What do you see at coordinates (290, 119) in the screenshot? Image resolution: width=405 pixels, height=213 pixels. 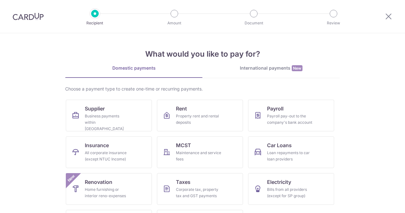 I see `div: Payroll pay-out to the company's bank account` at bounding box center [290, 119].